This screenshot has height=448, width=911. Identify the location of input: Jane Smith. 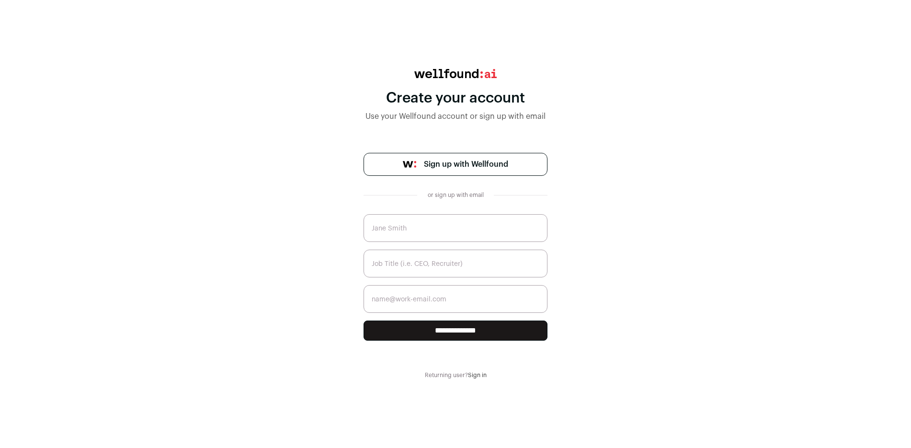
(456, 228).